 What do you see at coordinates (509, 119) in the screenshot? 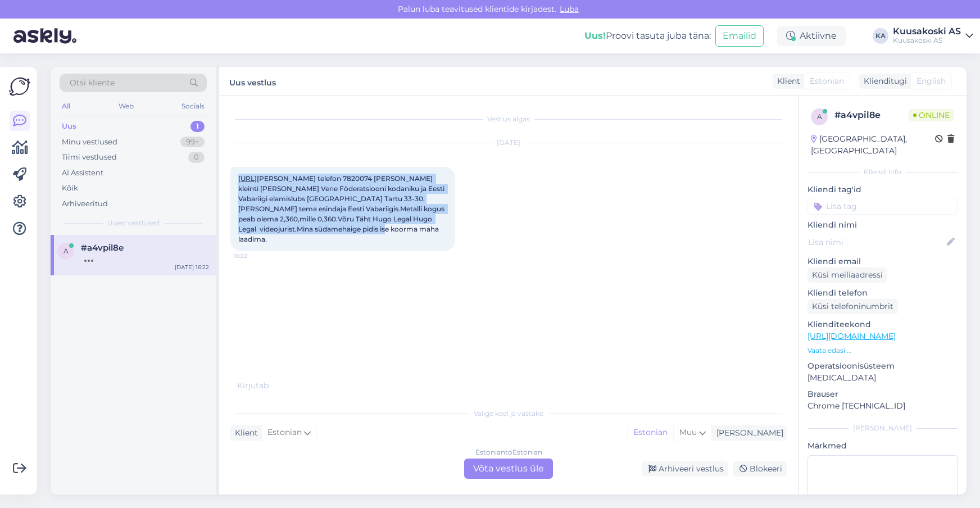
I see `div: Vestlus algas` at bounding box center [509, 119].